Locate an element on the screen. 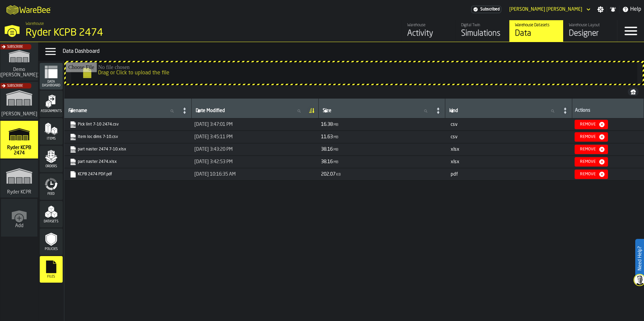 This screenshot has width=644, height=321. span: Assignments is located at coordinates (51, 111).